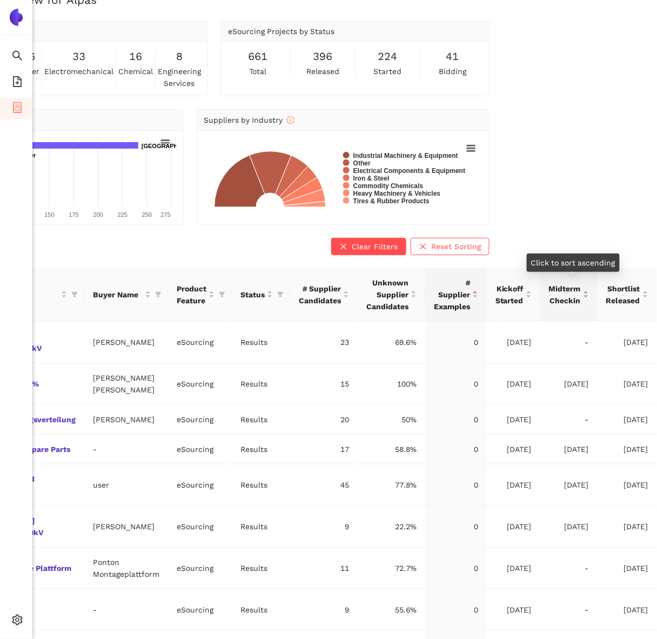 Image resolution: width=657 pixels, height=639 pixels. I want to click on text: Other, so click(362, 163).